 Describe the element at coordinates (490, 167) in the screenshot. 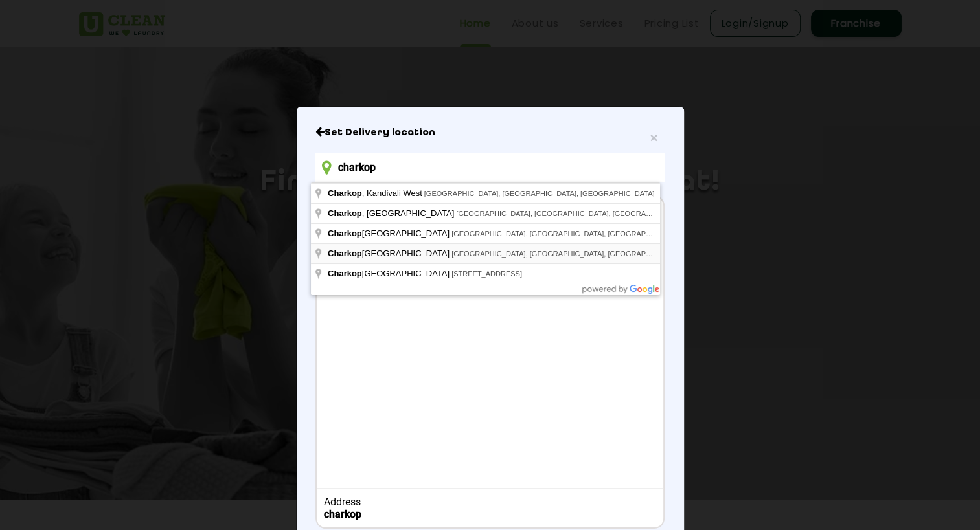

I see `input: Enter location` at that location.